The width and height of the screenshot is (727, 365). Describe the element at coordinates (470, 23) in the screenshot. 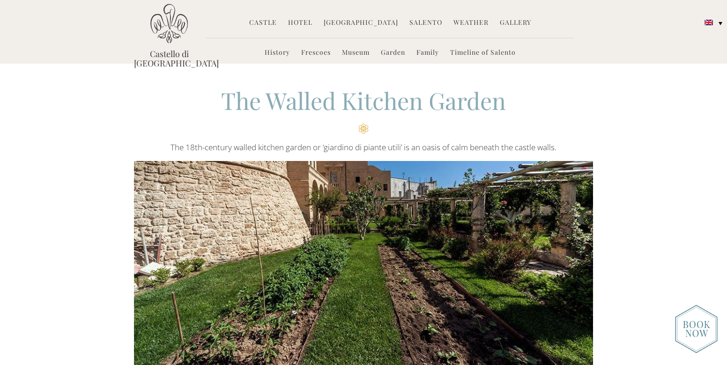

I see `a: Weather` at that location.